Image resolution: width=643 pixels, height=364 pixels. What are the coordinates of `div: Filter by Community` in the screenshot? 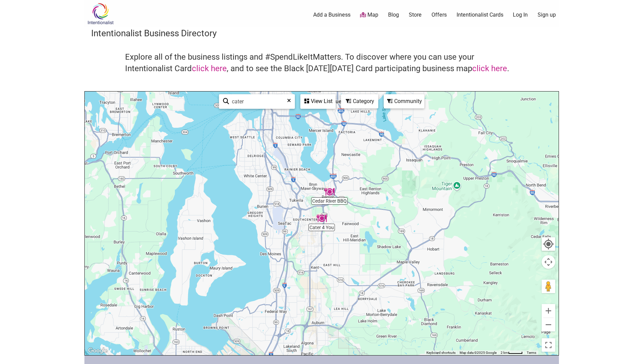 It's located at (404, 102).